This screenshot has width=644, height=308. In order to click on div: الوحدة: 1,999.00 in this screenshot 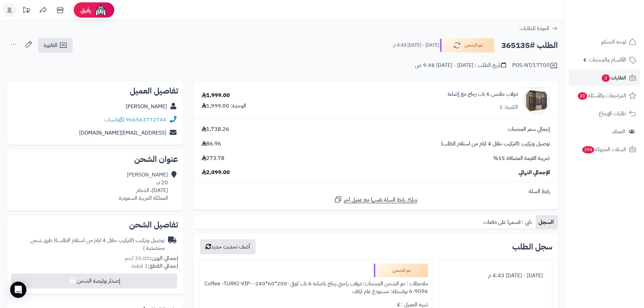, I will do `click(224, 106)`.